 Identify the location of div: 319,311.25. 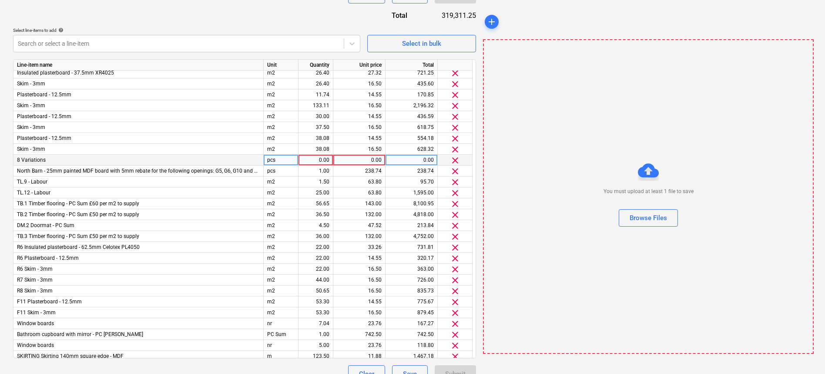
(449, 15).